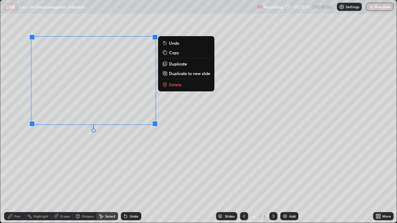 The width and height of the screenshot is (397, 223). What do you see at coordinates (186, 64) in the screenshot?
I see `button: Duplicate` at bounding box center [186, 64].